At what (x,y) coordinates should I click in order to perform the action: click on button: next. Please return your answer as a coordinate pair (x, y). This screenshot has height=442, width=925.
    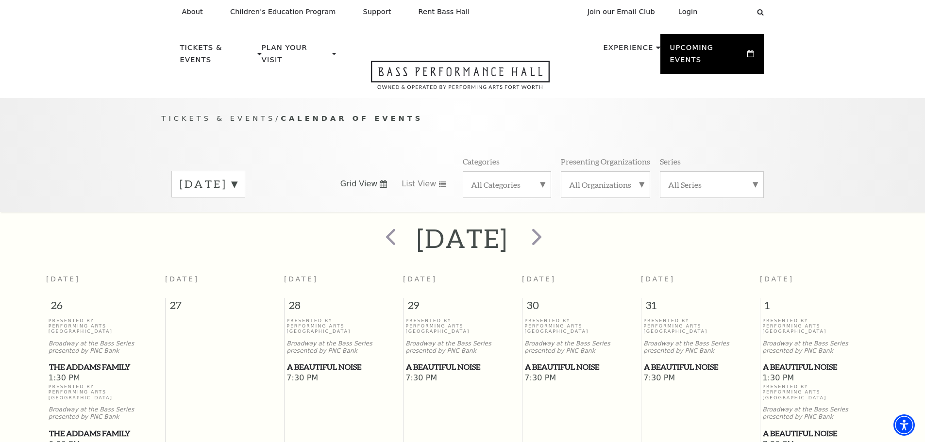
    Looking at the image, I should click on (535, 238).